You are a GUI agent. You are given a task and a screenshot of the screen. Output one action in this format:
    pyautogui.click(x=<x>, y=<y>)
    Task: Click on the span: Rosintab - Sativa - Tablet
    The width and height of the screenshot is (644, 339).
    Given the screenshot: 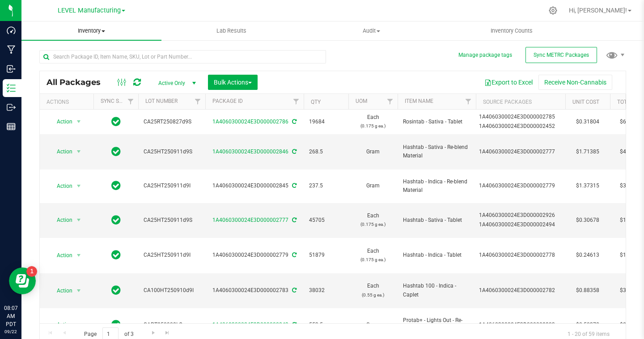 What is the action you would take?
    pyautogui.click(x=437, y=122)
    